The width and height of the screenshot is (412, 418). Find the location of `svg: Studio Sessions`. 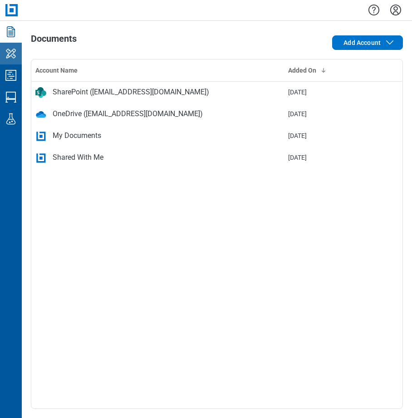

svg: Studio Sessions is located at coordinates (11, 97).